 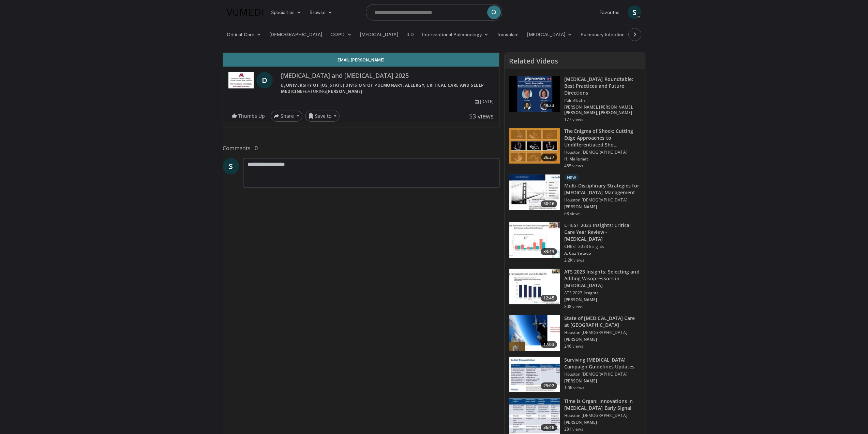 I want to click on h3: The Enigma of Shock: Cutting Edge Approaches to Undifferentiated Sho…, so click(x=603, y=138).